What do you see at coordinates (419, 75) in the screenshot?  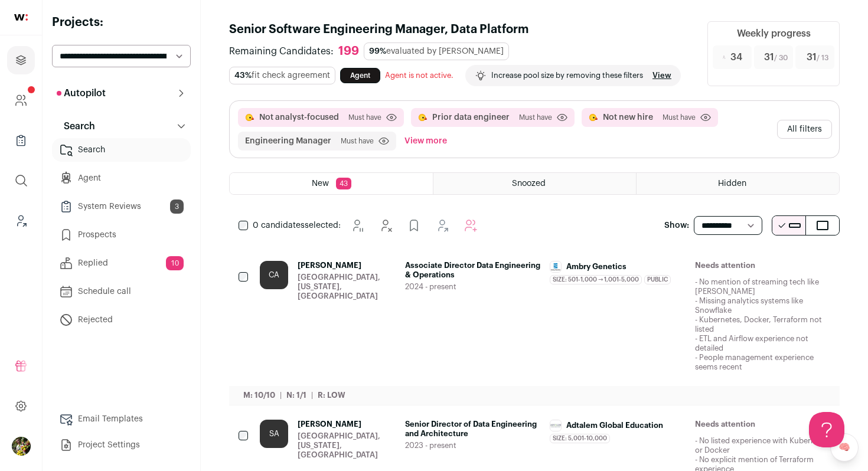 I see `span: Agent is not active.` at bounding box center [419, 75].